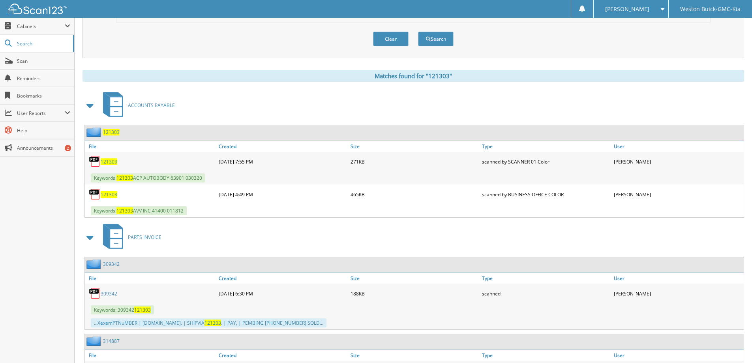 The height and width of the screenshot is (363, 752). Describe the element at coordinates (43, 61) in the screenshot. I see `span: Scan` at that location.